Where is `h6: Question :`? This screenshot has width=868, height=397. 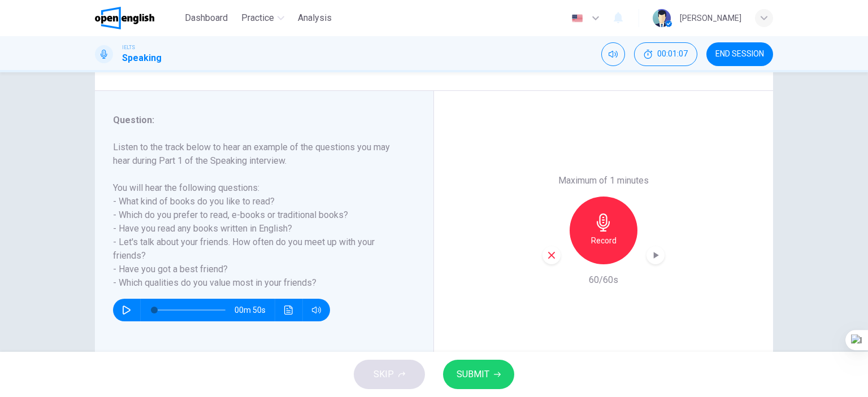
h6: Question : is located at coordinates (257, 120).